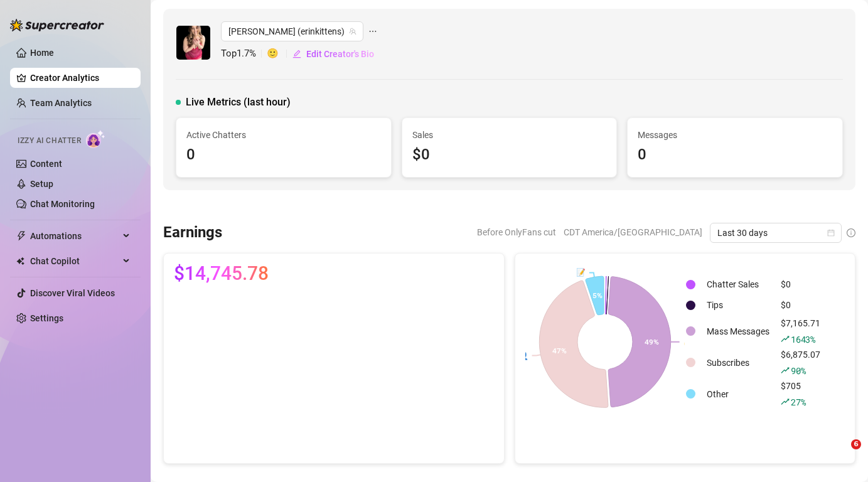 The height and width of the screenshot is (482, 868). Describe the element at coordinates (72, 293) in the screenshot. I see `a: Discover Viral Videos` at that location.